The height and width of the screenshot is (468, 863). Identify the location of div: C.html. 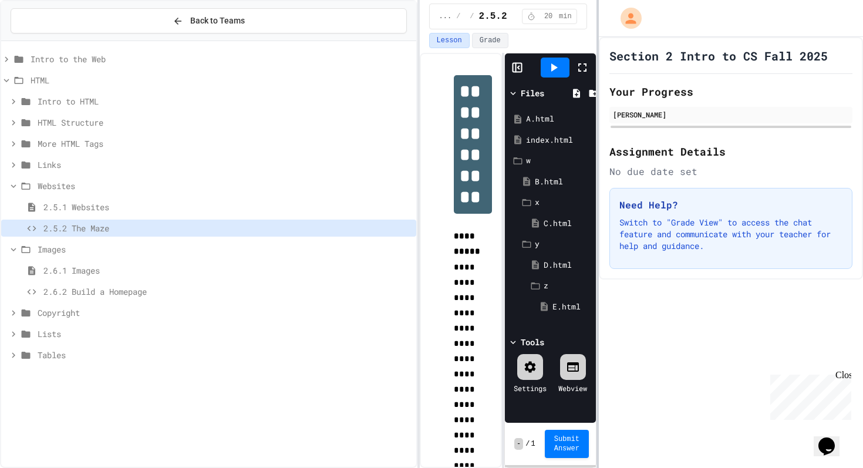
(581, 224).